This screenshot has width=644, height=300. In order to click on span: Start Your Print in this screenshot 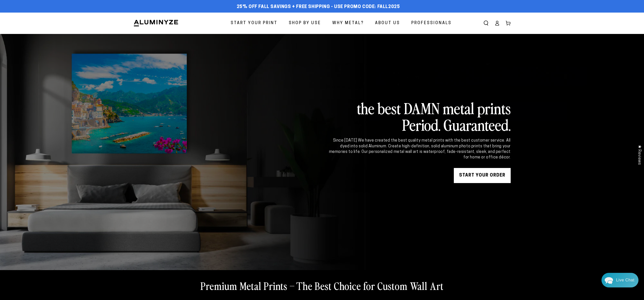, I will do `click(254, 23)`.